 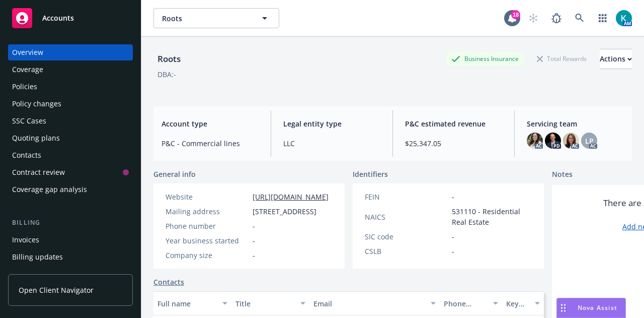 What do you see at coordinates (71, 138) in the screenshot?
I see `a: Quoting plans` at bounding box center [71, 138].